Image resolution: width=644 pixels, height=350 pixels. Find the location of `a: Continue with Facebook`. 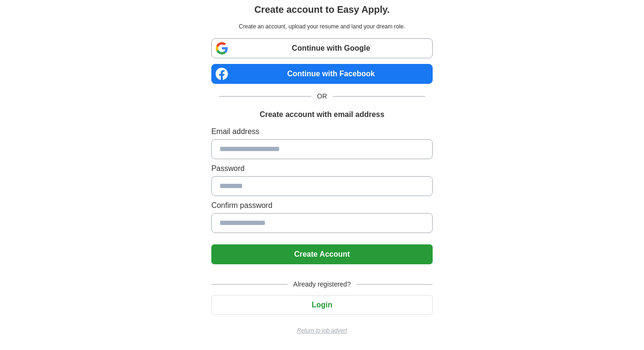

a: Continue with Facebook is located at coordinates (321, 74).